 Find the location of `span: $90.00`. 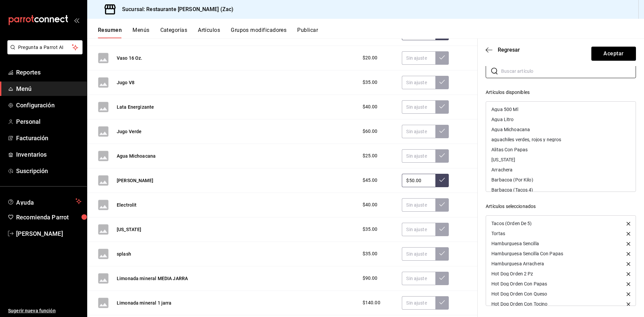

span: $90.00 is located at coordinates (370, 278).